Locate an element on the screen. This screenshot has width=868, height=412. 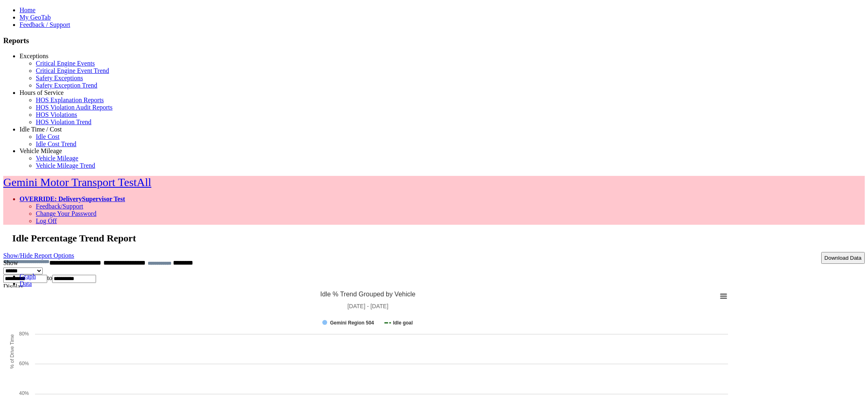
h3: Reports is located at coordinates (434, 41).